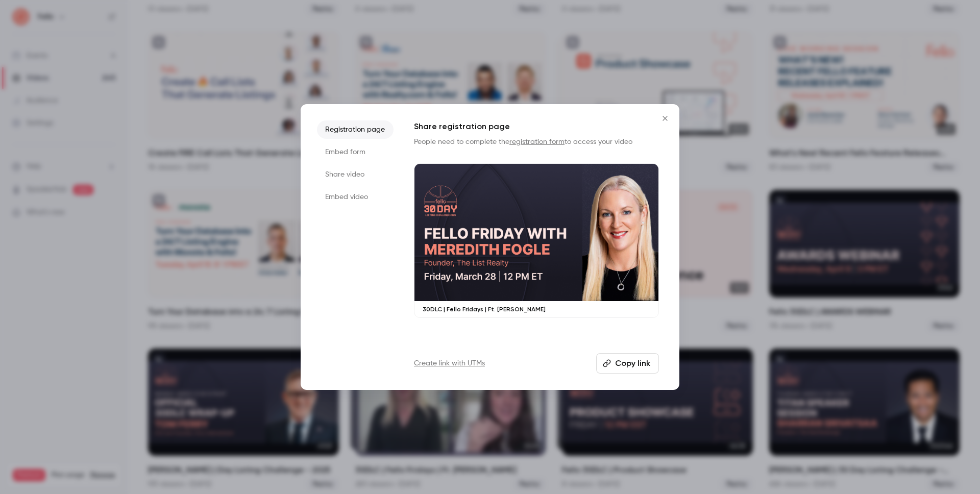 The width and height of the screenshot is (980, 494). Describe the element at coordinates (665, 119) in the screenshot. I see `button: Close` at that location.